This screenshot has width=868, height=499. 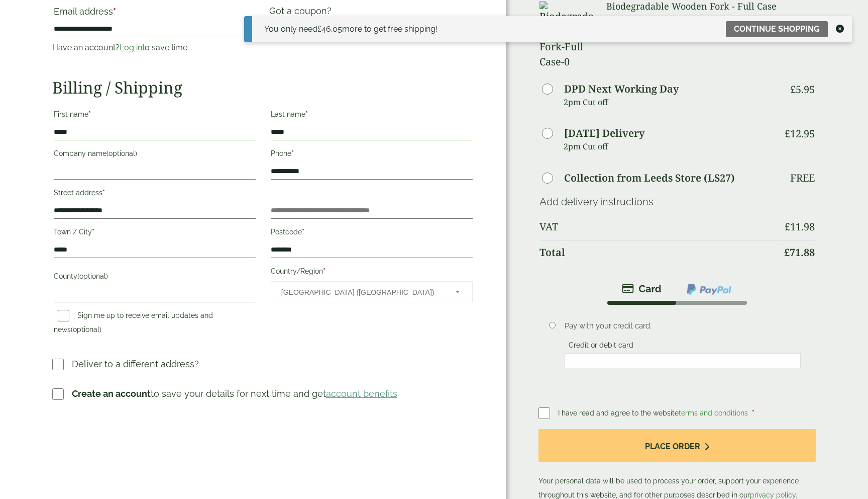 What do you see at coordinates (777, 29) in the screenshot?
I see `a: Continue shopping` at bounding box center [777, 29].